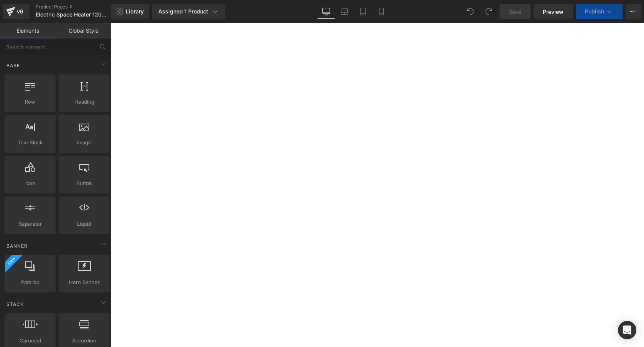 This screenshot has width=644, height=347. What do you see at coordinates (471, 12) in the screenshot?
I see `button: Undo` at bounding box center [471, 12].